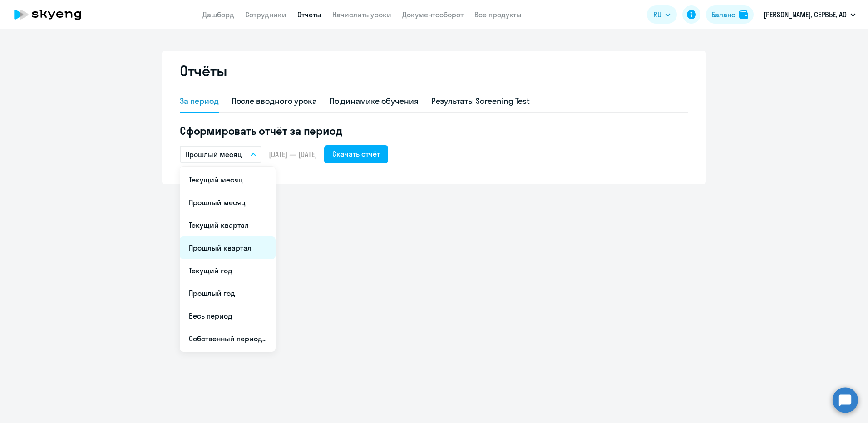 The height and width of the screenshot is (423, 868). Describe the element at coordinates (362, 14) in the screenshot. I see `a: Начислить уроки` at that location.